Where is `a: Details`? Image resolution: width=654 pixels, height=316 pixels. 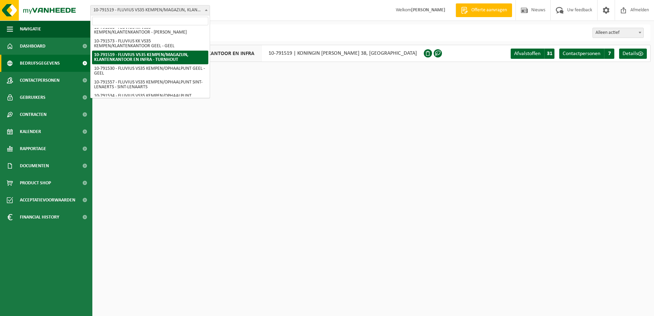
a: Details is located at coordinates (633, 54).